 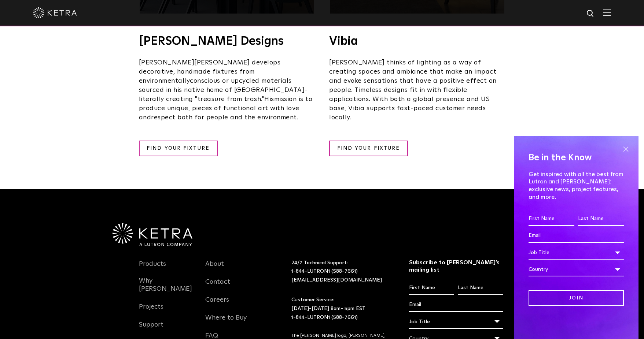 What do you see at coordinates (151, 329) in the screenshot?
I see `a: Support` at bounding box center [151, 329].